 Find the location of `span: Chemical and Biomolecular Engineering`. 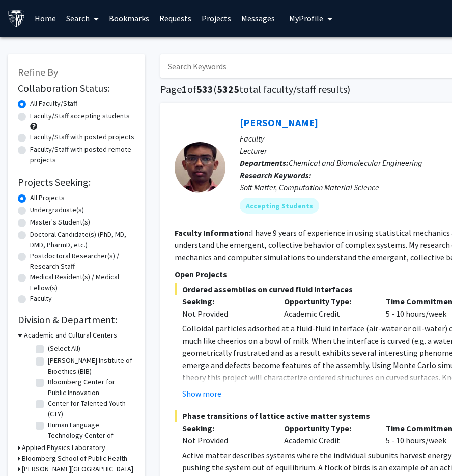

span: Chemical and Biomolecular Engineering is located at coordinates (355, 163).